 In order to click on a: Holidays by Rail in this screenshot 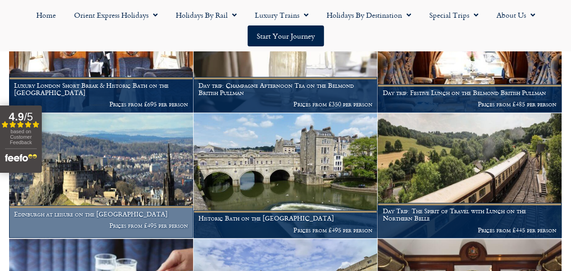, I will do `click(206, 15)`.